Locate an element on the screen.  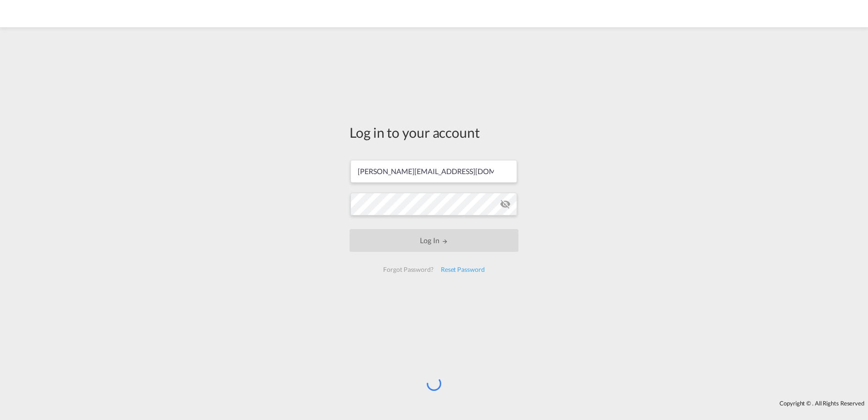
input: Enter email/phone number is located at coordinates (433, 171).